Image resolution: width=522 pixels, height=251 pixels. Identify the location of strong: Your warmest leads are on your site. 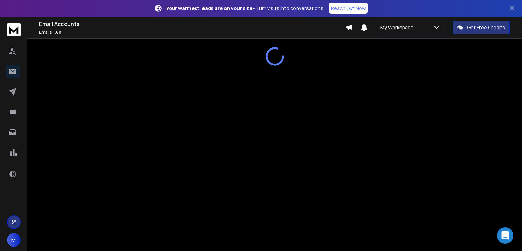
(209, 8).